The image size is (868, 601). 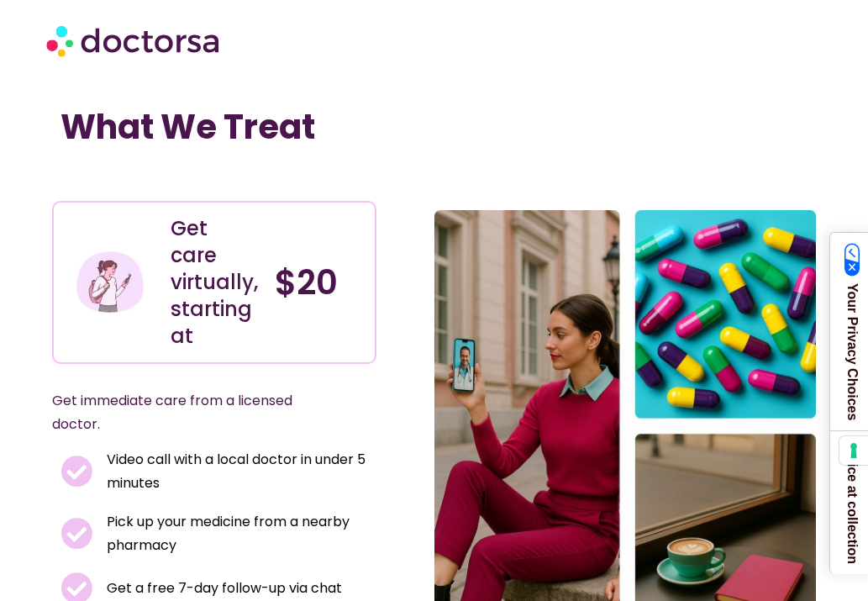 I want to click on button: Your consent preferences for tracking technologies, so click(x=854, y=450).